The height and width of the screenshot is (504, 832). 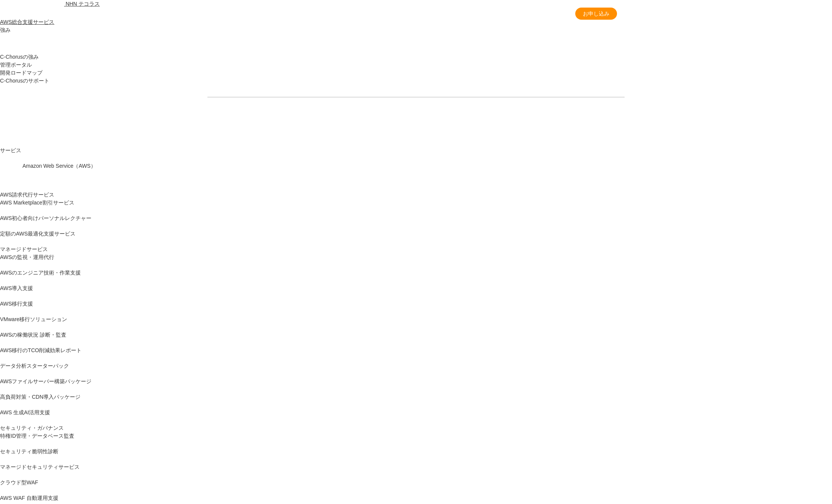 I want to click on a: 特長・メリット, so click(x=448, y=14).